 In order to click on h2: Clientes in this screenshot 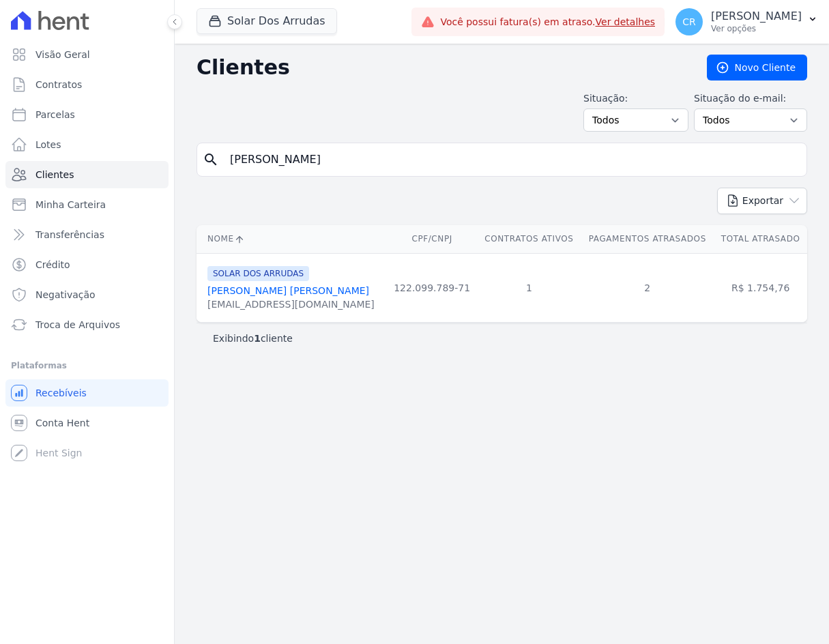, I will do `click(441, 67)`.